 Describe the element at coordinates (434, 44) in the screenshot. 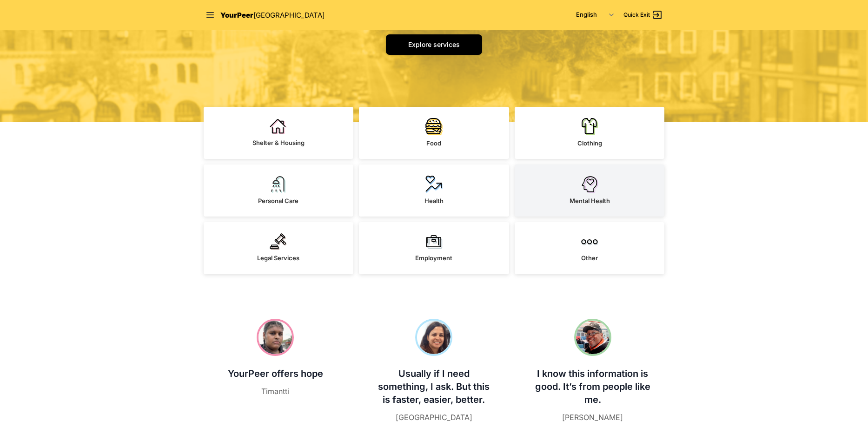

I see `span: Explore services` at that location.